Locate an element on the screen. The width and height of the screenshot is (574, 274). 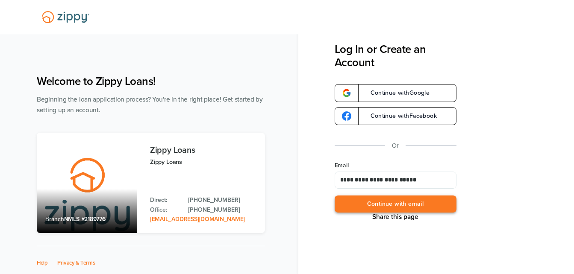
a: google-logoContinue withFacebook is located at coordinates (395, 116).